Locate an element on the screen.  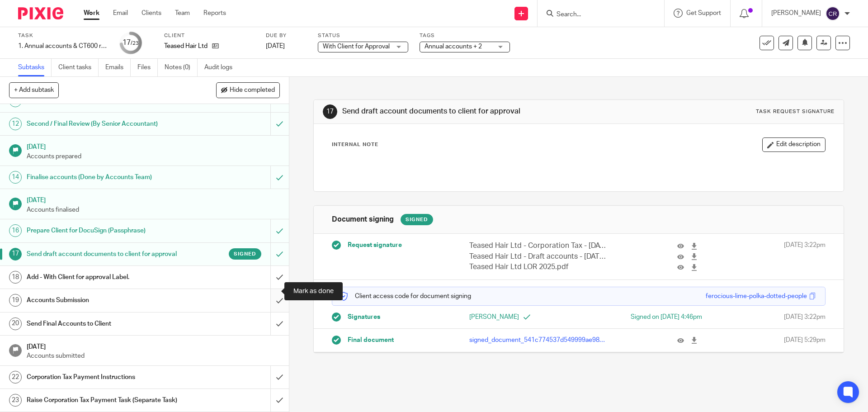
a: Team is located at coordinates (182, 13).